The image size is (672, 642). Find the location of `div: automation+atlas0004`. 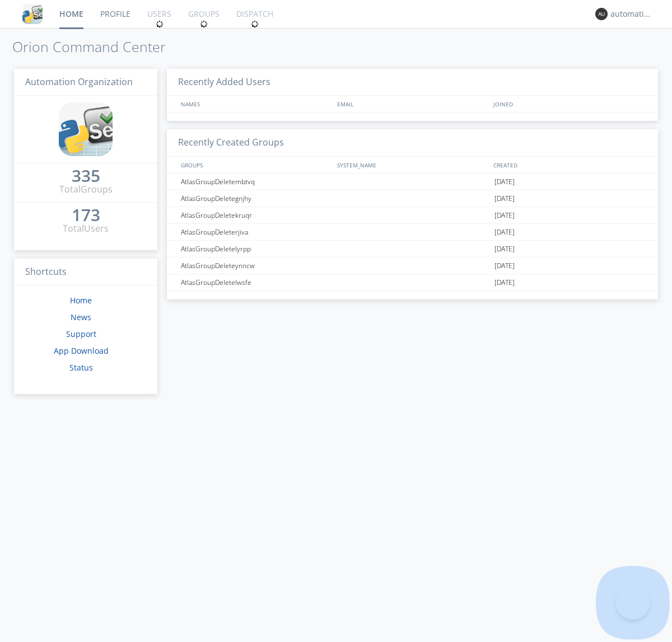

div: automation+atlas0004 is located at coordinates (630, 14).